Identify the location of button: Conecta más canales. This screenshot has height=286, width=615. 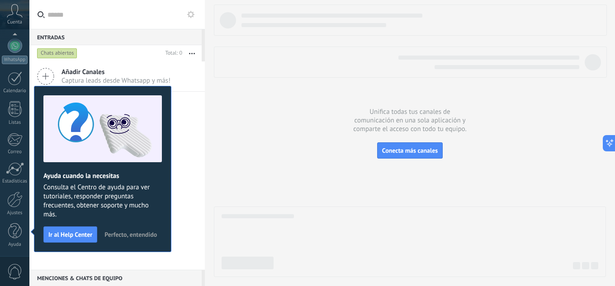
(410, 151).